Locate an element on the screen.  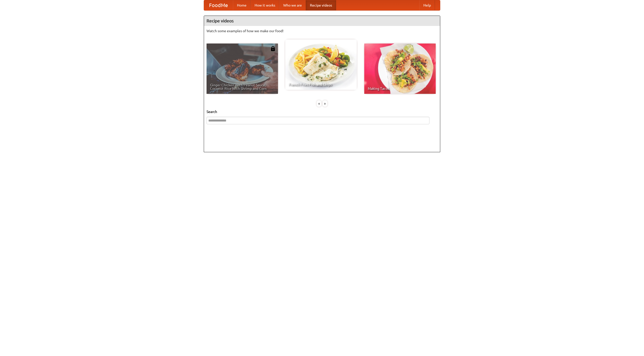
a: Who we are is located at coordinates (293, 5).